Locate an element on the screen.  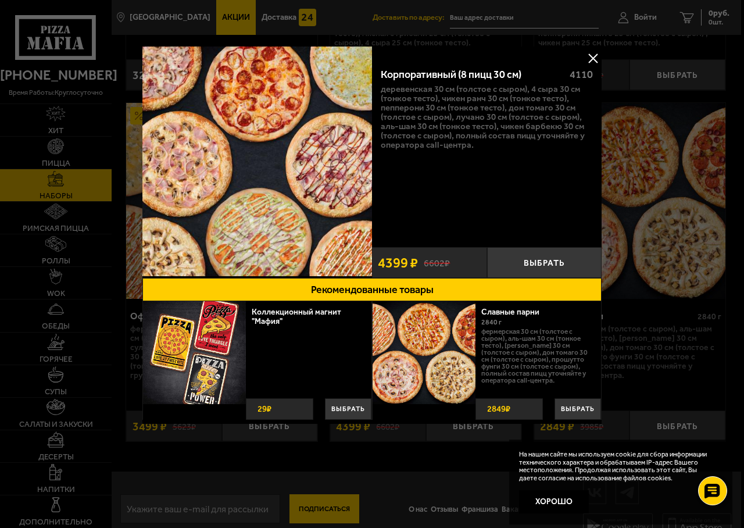
a: Славные парни is located at coordinates (516, 312).